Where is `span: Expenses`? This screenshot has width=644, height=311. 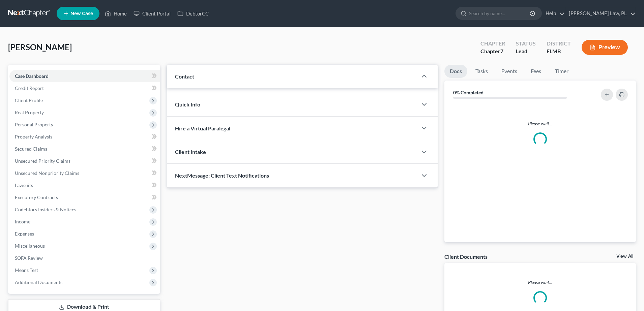
span: Expenses is located at coordinates (24, 234).